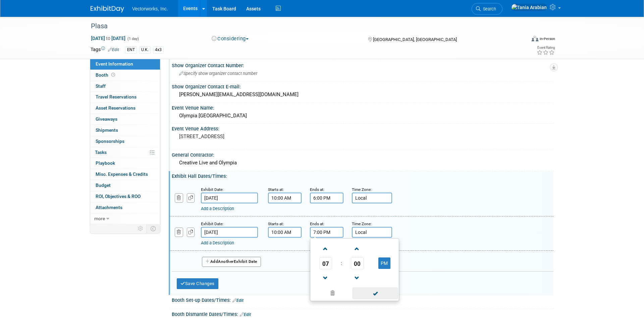  What do you see at coordinates (125, 65) in the screenshot?
I see `a: Event Information` at bounding box center [125, 65].